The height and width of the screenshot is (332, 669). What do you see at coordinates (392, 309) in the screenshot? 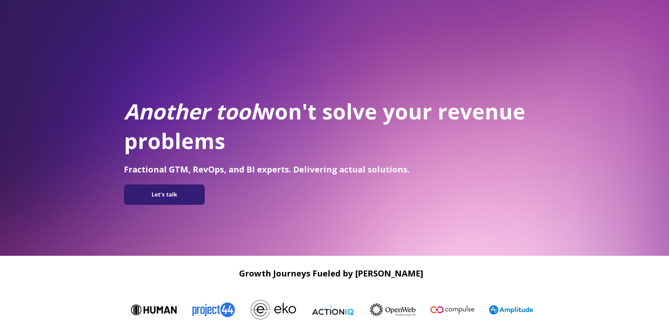
I see `img: OpenWeb` at bounding box center [392, 309].